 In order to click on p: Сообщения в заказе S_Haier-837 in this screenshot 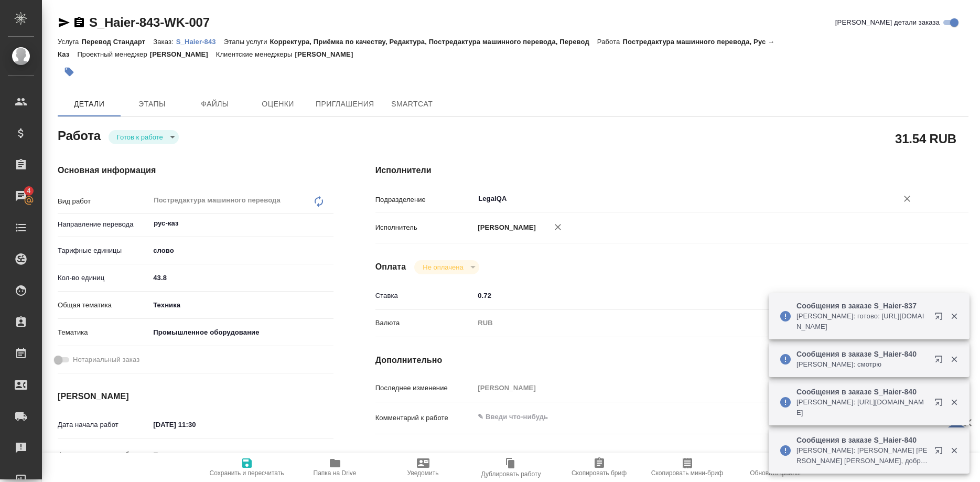, I will do `click(862, 306)`.